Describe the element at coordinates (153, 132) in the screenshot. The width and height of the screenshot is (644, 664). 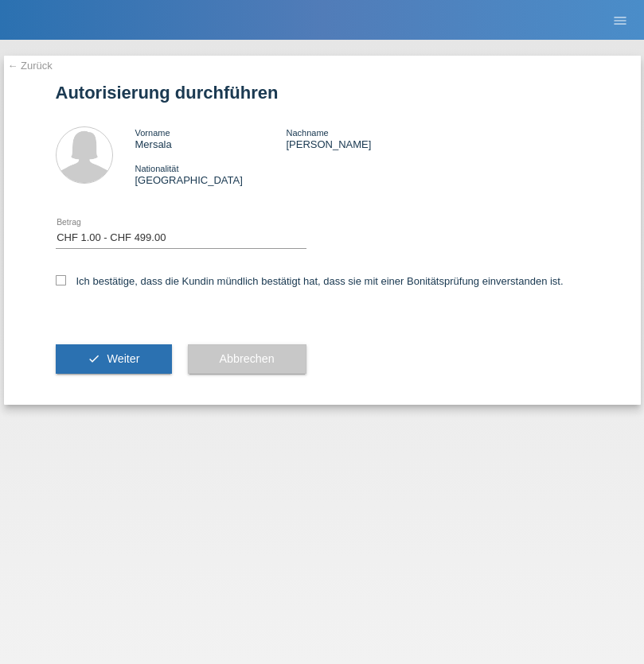
I see `span: Vorname` at that location.